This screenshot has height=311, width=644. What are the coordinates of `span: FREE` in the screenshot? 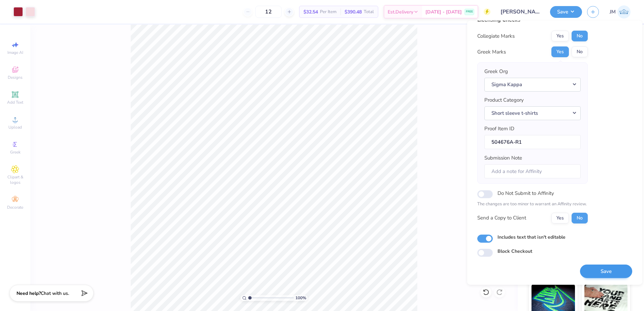 It's located at (469, 11).